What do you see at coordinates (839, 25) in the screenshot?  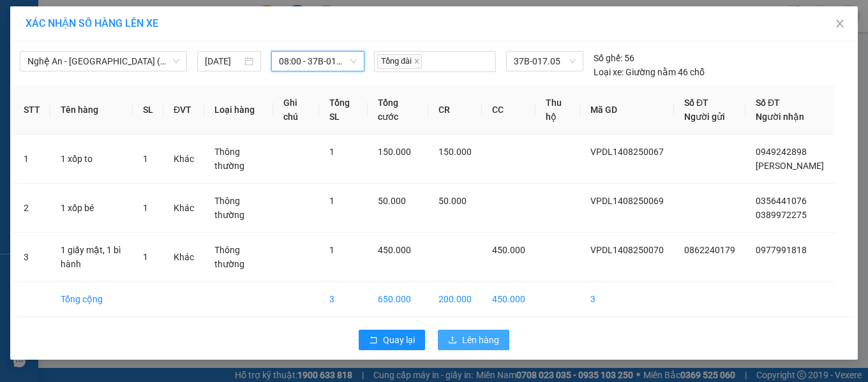 I see `button: Close` at bounding box center [839, 25].